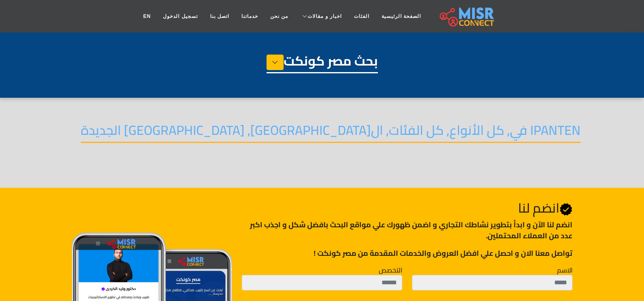 The image size is (644, 301). What do you see at coordinates (390, 269) in the screenshot?
I see `label: التخصص` at bounding box center [390, 269].